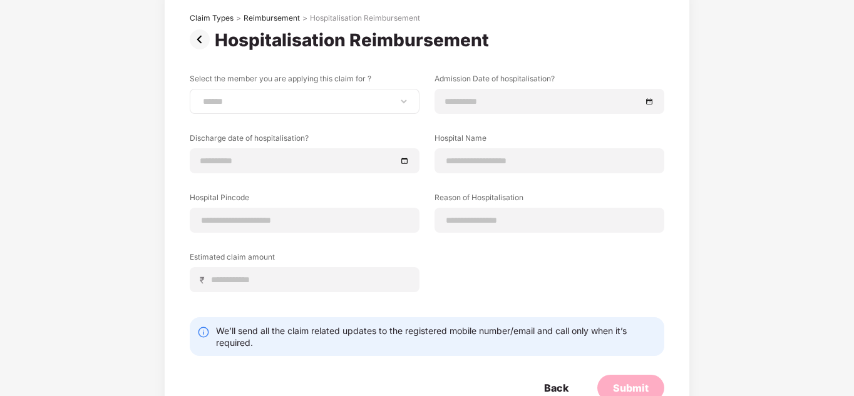  I want to click on div: Submit, so click(630, 388).